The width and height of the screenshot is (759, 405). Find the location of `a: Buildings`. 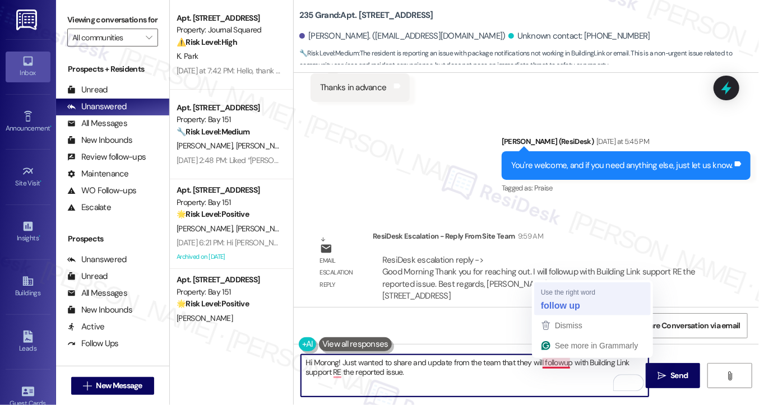

a: Buildings is located at coordinates (28, 287).